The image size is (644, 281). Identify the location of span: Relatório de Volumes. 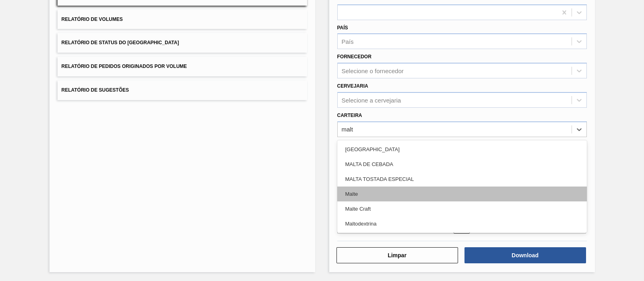
(92, 19).